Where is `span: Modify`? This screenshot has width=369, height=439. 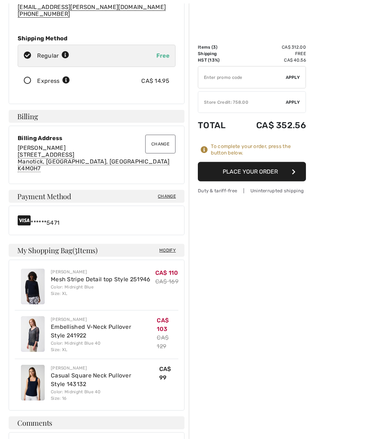 span: Modify is located at coordinates (168, 251).